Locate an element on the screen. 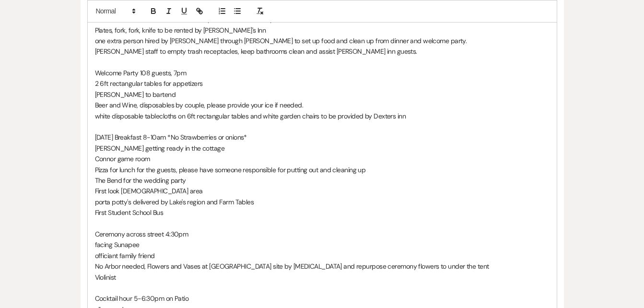 This screenshot has height=308, width=644. p: Beer and Wine, disposables by couple, please provide your ice if needed. is located at coordinates (322, 105).